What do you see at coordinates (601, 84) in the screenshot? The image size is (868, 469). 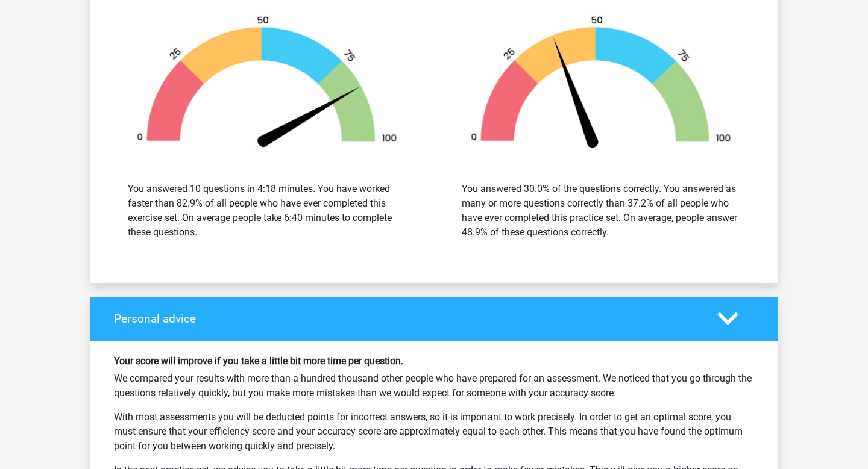 I see `img: 37.6954ec9c0e6e.png` at bounding box center [601, 84].